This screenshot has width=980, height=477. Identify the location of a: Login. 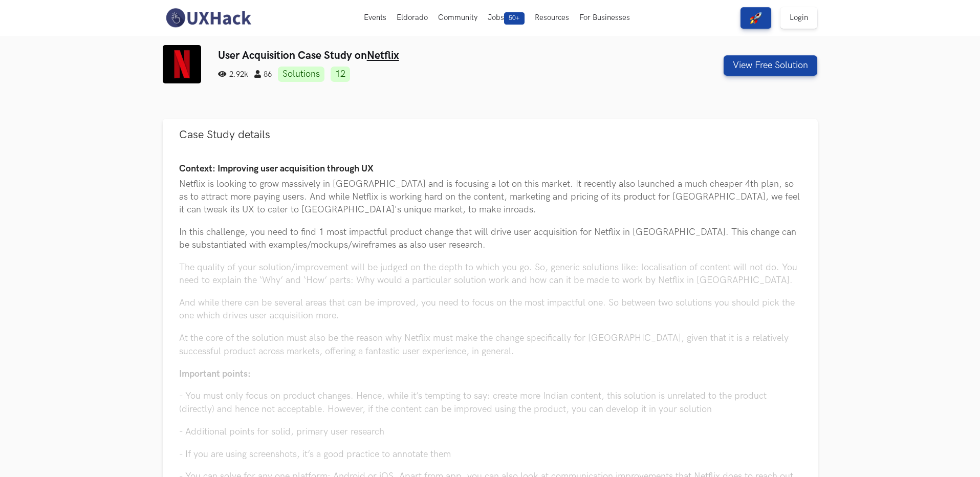
(799, 18).